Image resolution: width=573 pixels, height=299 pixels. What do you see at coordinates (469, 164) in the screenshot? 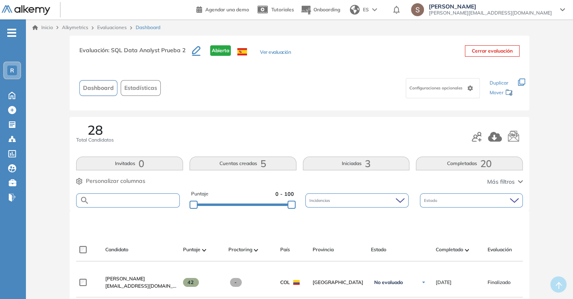
I see `button: Completadas20` at bounding box center [469, 164].